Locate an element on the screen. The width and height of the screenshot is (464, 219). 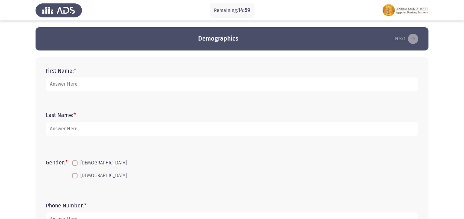
img: Assessment logo of FOCUS Assessment 3 Modules EN is located at coordinates (405, 10).